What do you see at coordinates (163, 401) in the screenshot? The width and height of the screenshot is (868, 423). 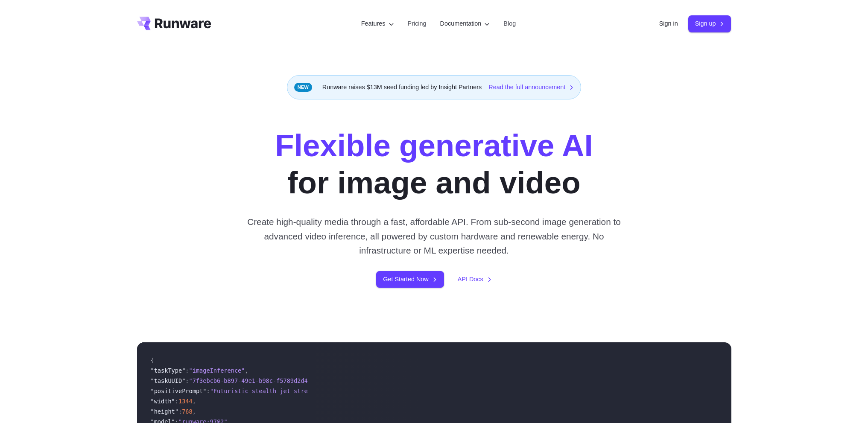 I see `span: "width"` at bounding box center [163, 401].